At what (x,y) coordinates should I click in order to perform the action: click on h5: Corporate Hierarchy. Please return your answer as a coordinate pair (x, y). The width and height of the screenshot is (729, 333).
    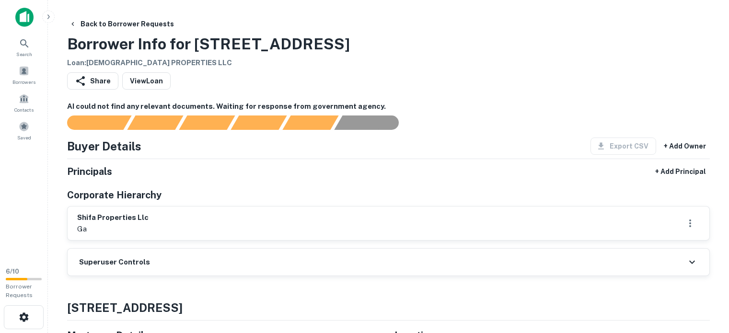
    Looking at the image, I should click on (114, 195).